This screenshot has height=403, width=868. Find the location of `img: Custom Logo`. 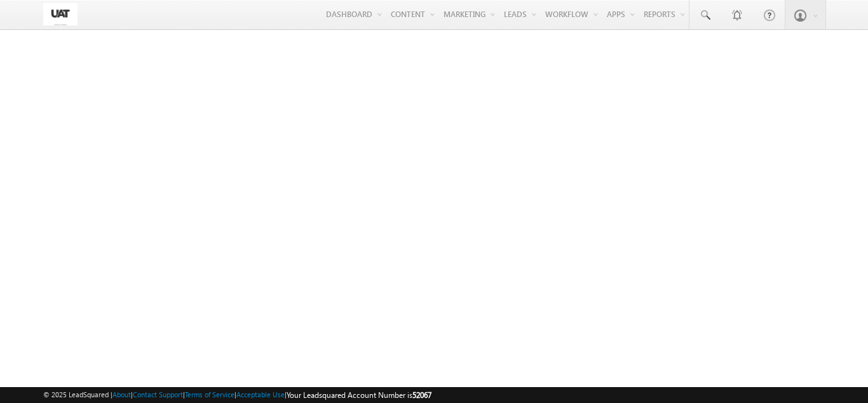

img: Custom Logo is located at coordinates (60, 14).